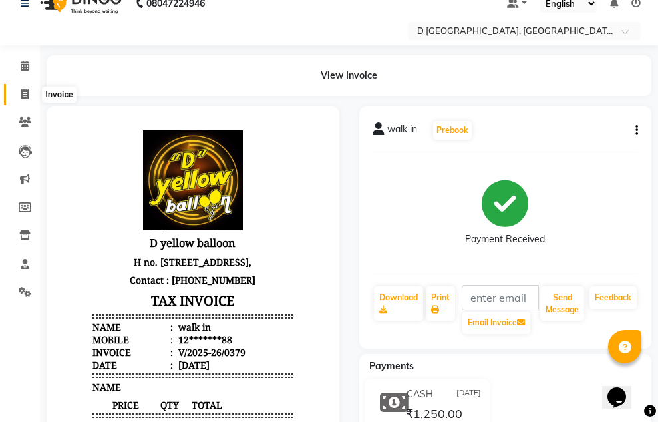  Describe the element at coordinates (562, 304) in the screenshot. I see `button: Send Message` at that location.